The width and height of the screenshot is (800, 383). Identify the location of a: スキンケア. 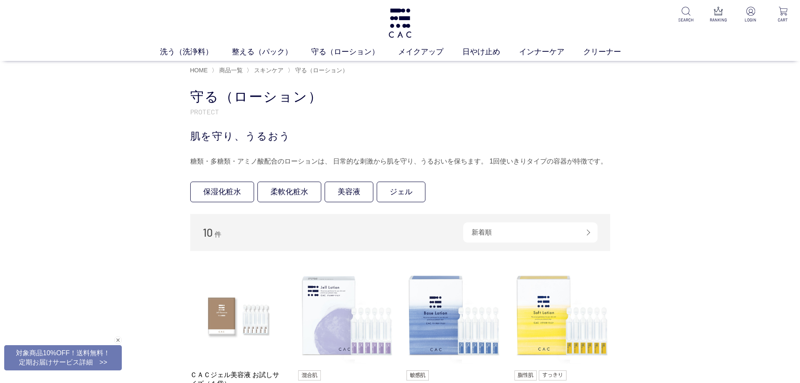
(268, 70).